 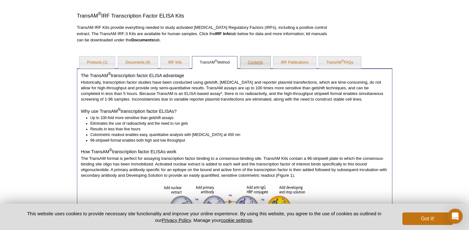 What do you see at coordinates (235, 152) in the screenshot?
I see `h4: How TransAM transcription factor ELISAs work` at bounding box center [235, 152].